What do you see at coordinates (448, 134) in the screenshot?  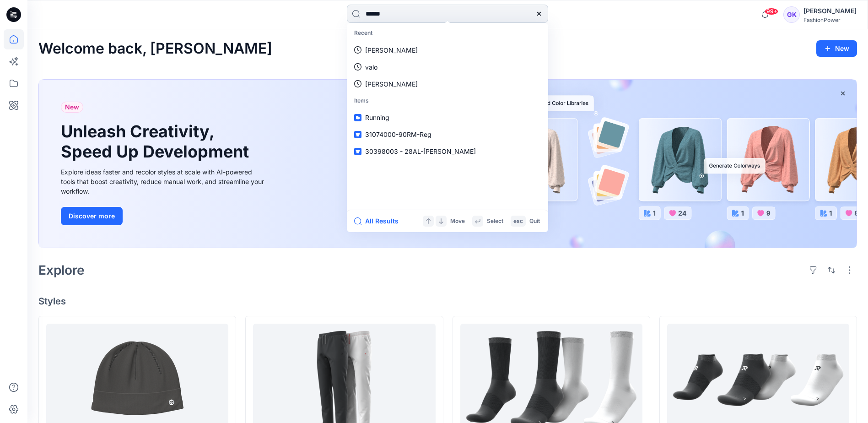 I see `a: 31074000-90RM-Reg` at bounding box center [448, 134].